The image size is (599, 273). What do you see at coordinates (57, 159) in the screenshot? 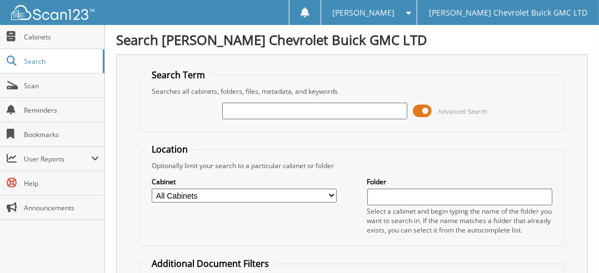
I see `span: User Reports` at bounding box center [57, 159].